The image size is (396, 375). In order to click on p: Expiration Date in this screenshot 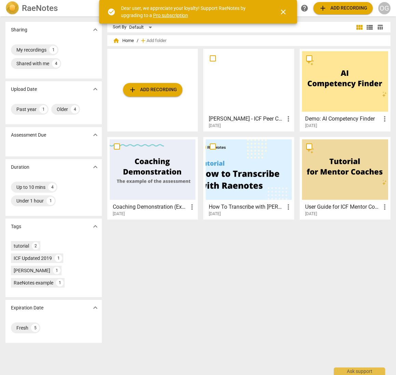, I will do `click(27, 308)`.